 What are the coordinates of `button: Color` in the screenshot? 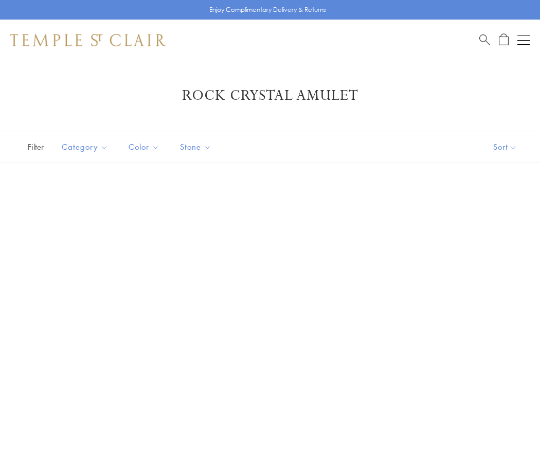 It's located at (144, 147).